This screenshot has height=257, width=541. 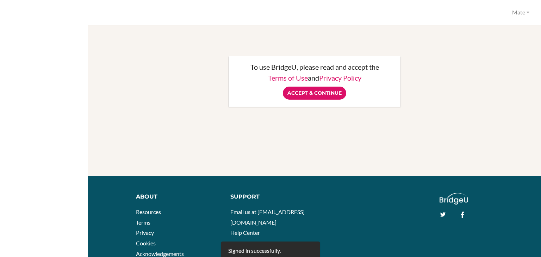 I want to click on input: Accept & Continue, so click(x=315, y=93).